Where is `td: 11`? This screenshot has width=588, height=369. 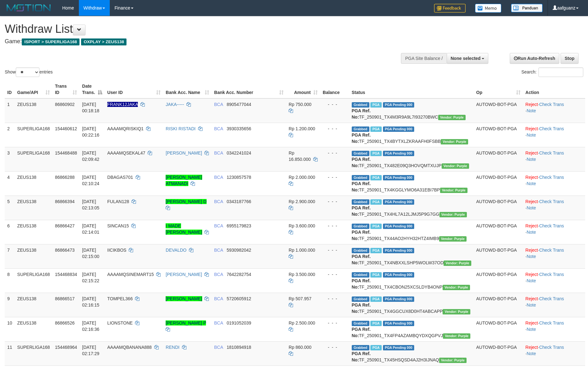
td: 11 is located at coordinates (10, 353).